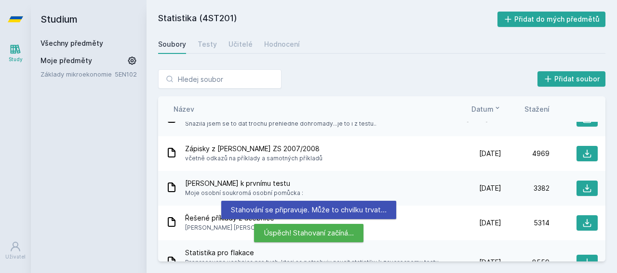 This screenshot has height=273, width=617. What do you see at coordinates (15, 257) in the screenshot?
I see `div: Uživatel` at bounding box center [15, 257].